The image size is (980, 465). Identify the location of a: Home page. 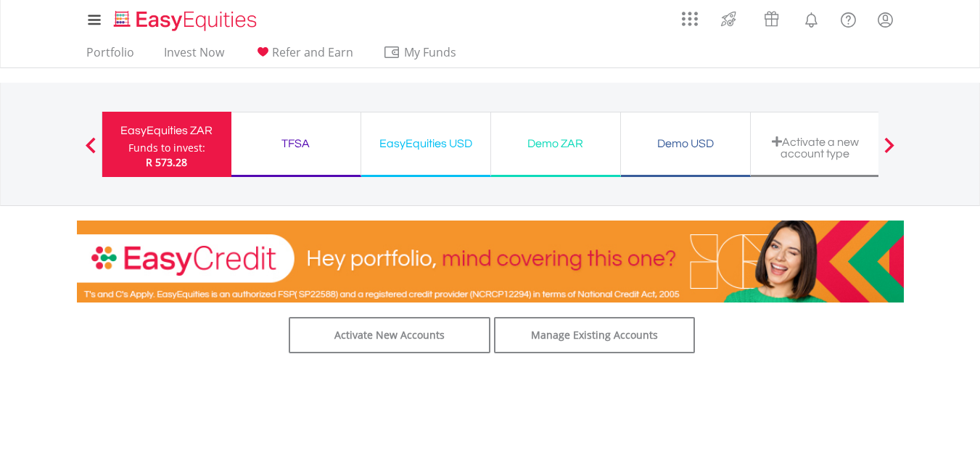
(185, 18).